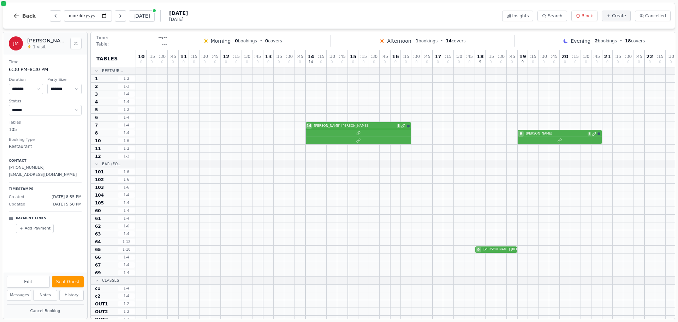  What do you see at coordinates (96, 118) in the screenshot?
I see `span: 6` at bounding box center [96, 118].